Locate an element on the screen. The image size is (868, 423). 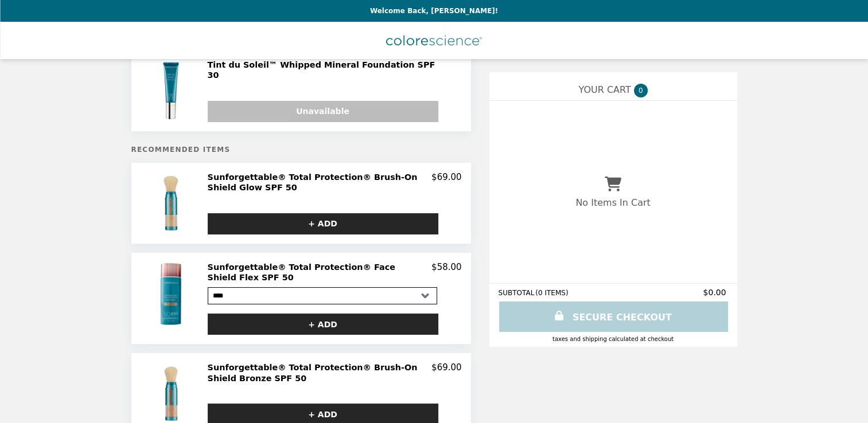
span: YOUR CART is located at coordinates (604, 89).